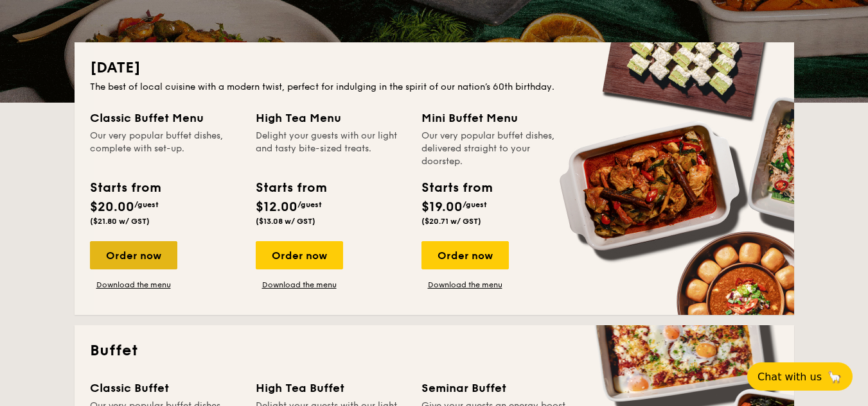 The image size is (868, 406). What do you see at coordinates (496, 118) in the screenshot?
I see `div: Mini Buffet Menu` at bounding box center [496, 118].